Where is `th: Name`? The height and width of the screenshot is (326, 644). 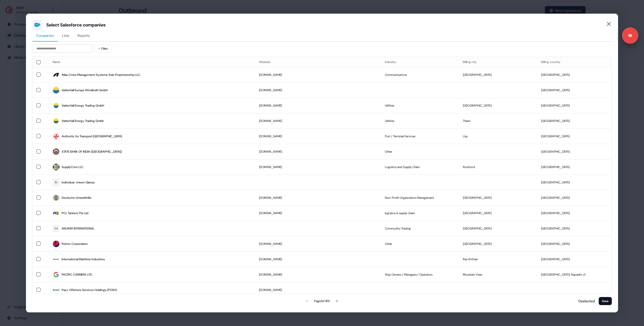 th: Name is located at coordinates (152, 62).